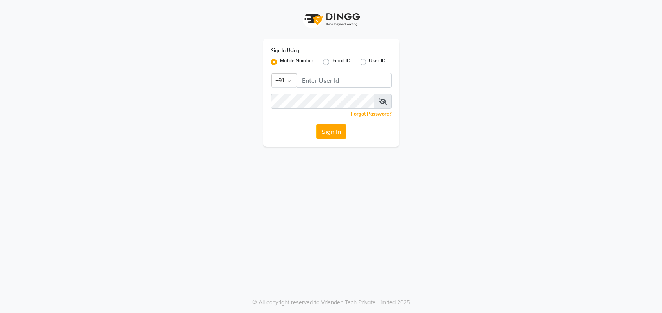 The width and height of the screenshot is (662, 313). What do you see at coordinates (341, 62) in the screenshot?
I see `label: Email ID` at bounding box center [341, 62].